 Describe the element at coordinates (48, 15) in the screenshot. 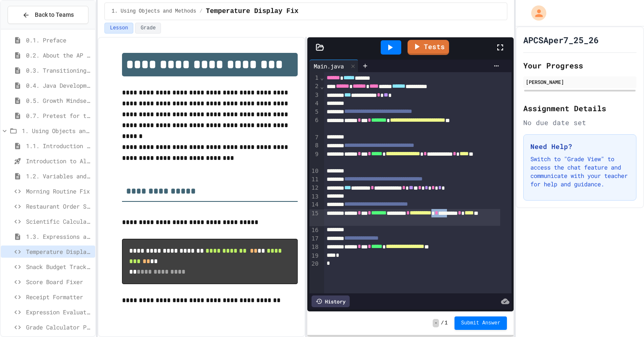

I see `button: Back to Teams` at that location.